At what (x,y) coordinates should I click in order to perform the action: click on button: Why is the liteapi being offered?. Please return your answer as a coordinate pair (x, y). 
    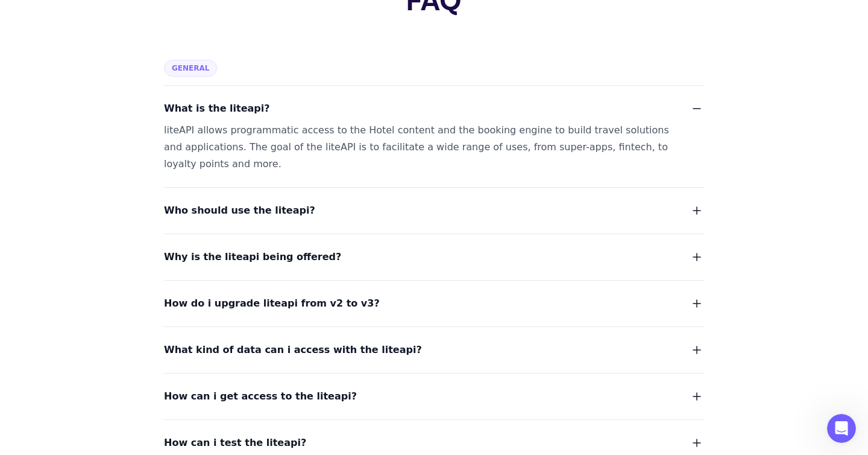
    Looking at the image, I should click on (434, 257).